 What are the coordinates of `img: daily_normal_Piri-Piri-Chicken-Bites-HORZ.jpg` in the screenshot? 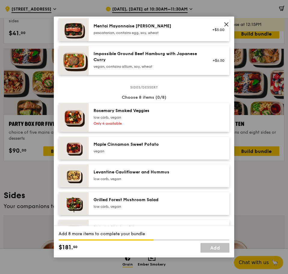 It's located at (74, 231).